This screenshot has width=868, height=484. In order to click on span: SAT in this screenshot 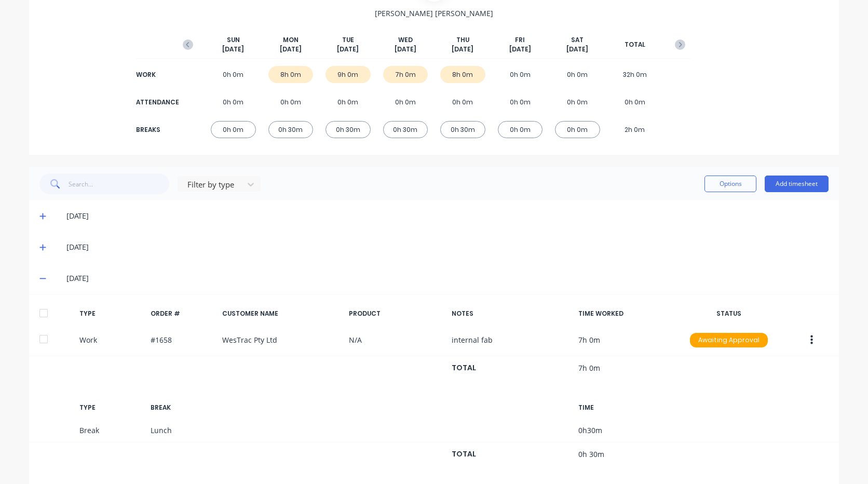, I will do `click(577, 40)`.